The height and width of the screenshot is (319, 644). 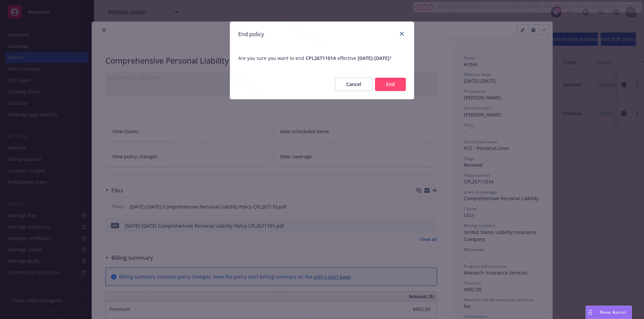 I want to click on button: Cancel, so click(x=353, y=84).